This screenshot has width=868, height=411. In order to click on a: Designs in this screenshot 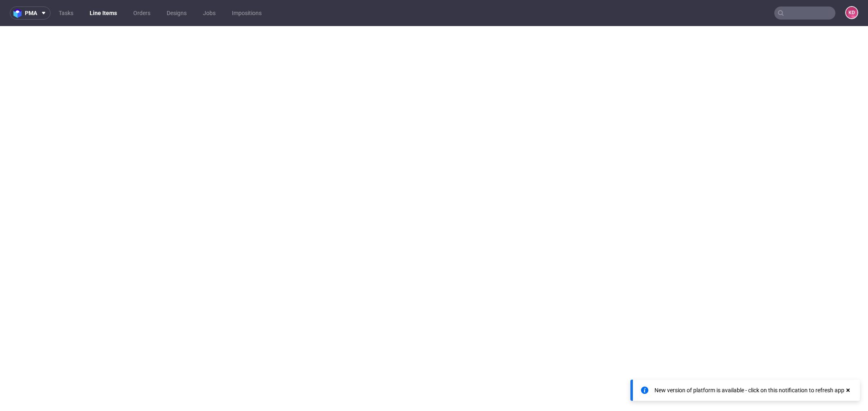, I will do `click(177, 13)`.